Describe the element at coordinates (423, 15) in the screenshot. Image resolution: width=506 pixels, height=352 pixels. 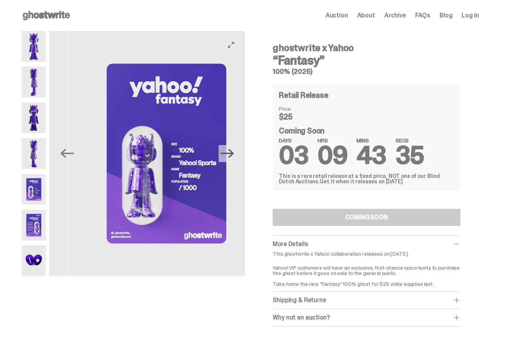
I see `span: FAQs` at that location.